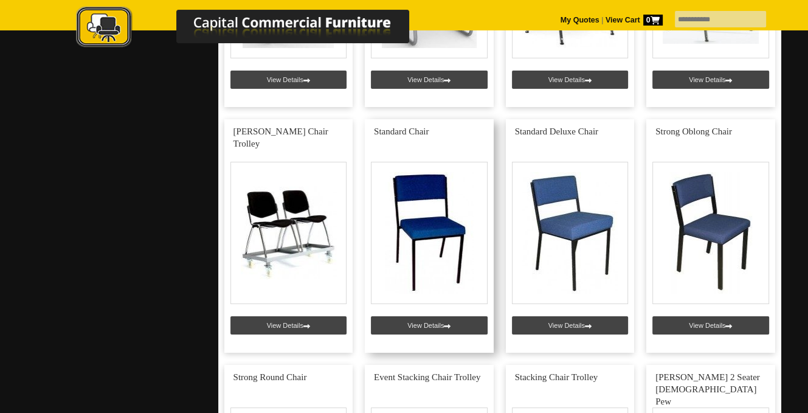 The image size is (808, 413). What do you see at coordinates (580, 20) in the screenshot?
I see `a: My Quotes` at bounding box center [580, 20].